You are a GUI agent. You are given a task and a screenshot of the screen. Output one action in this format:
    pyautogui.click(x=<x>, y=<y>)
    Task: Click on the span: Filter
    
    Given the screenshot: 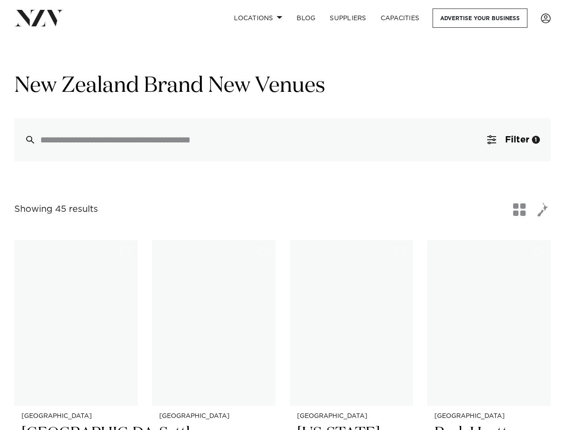 What is the action you would take?
    pyautogui.click(x=517, y=140)
    